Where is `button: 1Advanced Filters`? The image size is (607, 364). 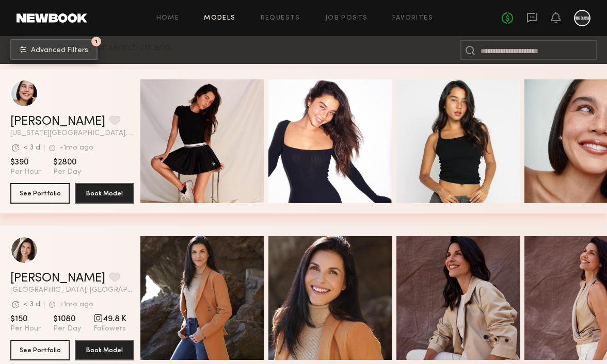
button: 1Advanced Filters is located at coordinates (54, 50).